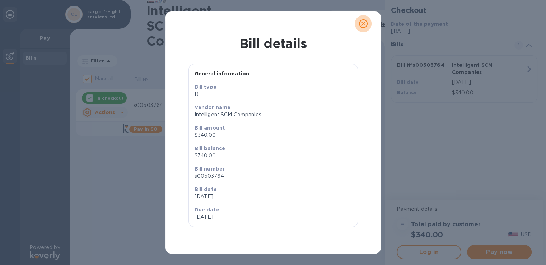  I want to click on b: Due date, so click(207, 210).